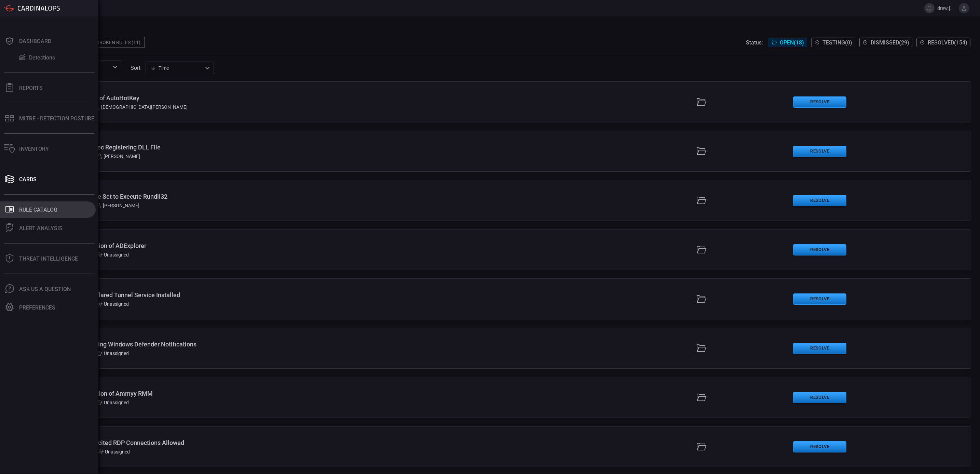 The image size is (980, 474). What do you see at coordinates (115, 67) in the screenshot?
I see `button: Open` at bounding box center [115, 67].